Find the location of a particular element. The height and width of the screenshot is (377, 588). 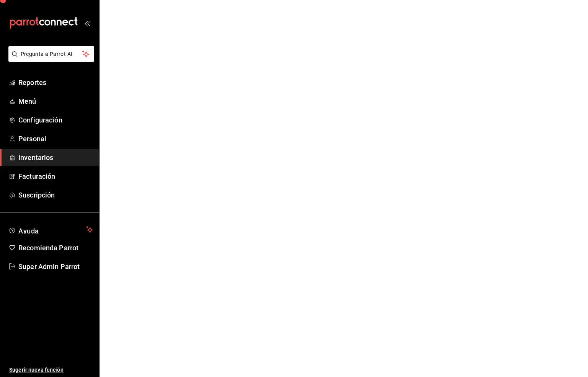

span: Sugerir nueva función is located at coordinates (51, 370).